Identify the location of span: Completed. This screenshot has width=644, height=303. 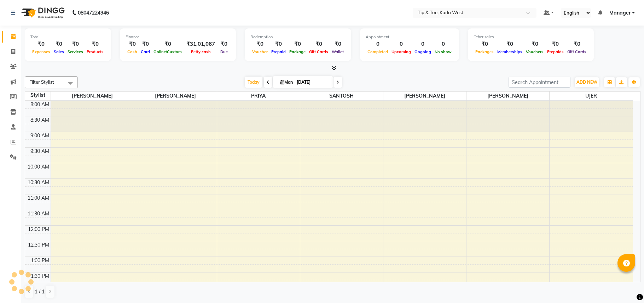
(378, 51).